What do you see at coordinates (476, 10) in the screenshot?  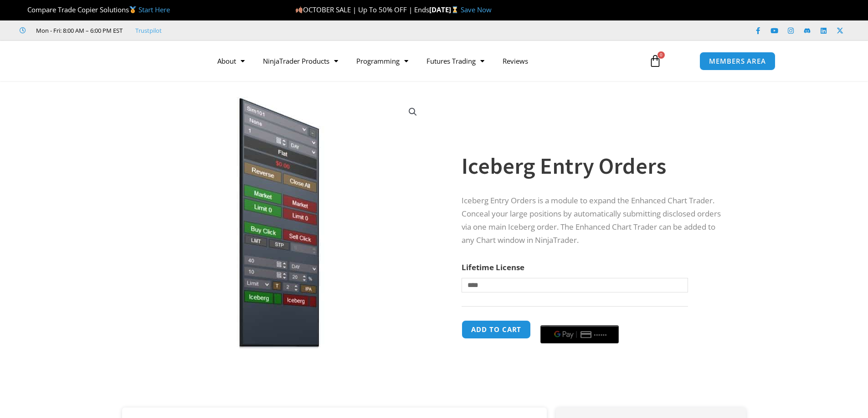 I see `a: Save Now` at bounding box center [476, 10].